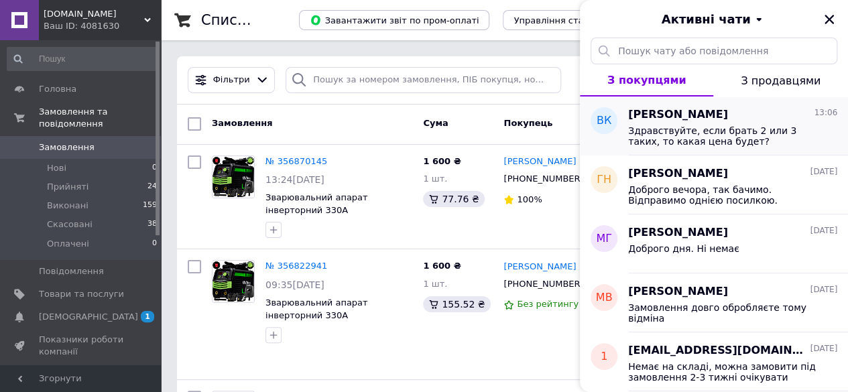 This screenshot has height=392, width=848. Describe the element at coordinates (724, 313) in the screenshot. I see `span: Замовлення довго обробляєте тому відміна` at that location.